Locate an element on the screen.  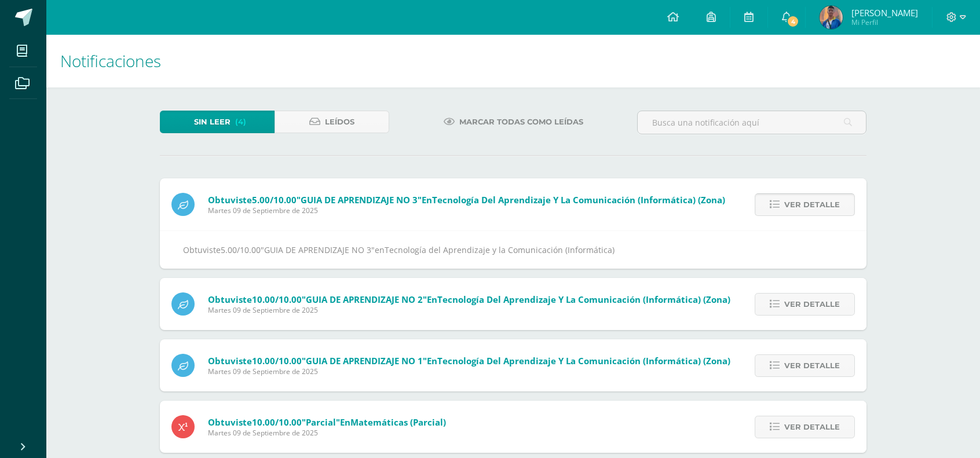
span: Matemáticas (Parcial) is located at coordinates (398, 422).